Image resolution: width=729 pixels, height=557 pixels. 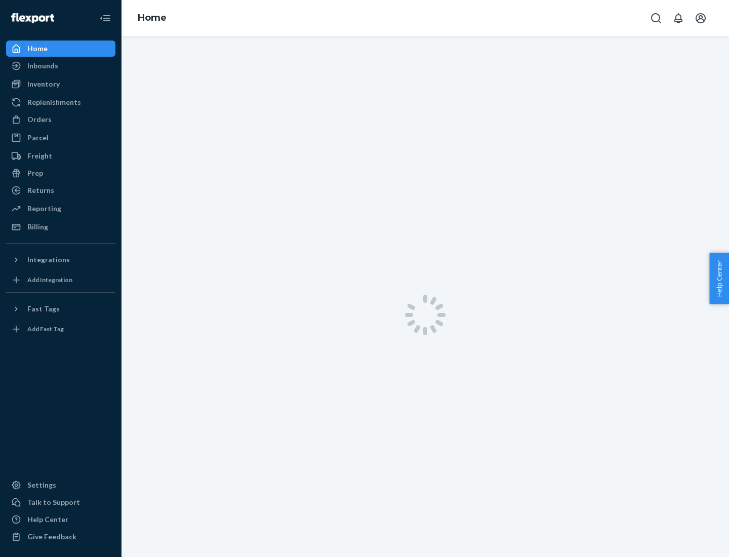 I want to click on div: Prep, so click(x=35, y=173).